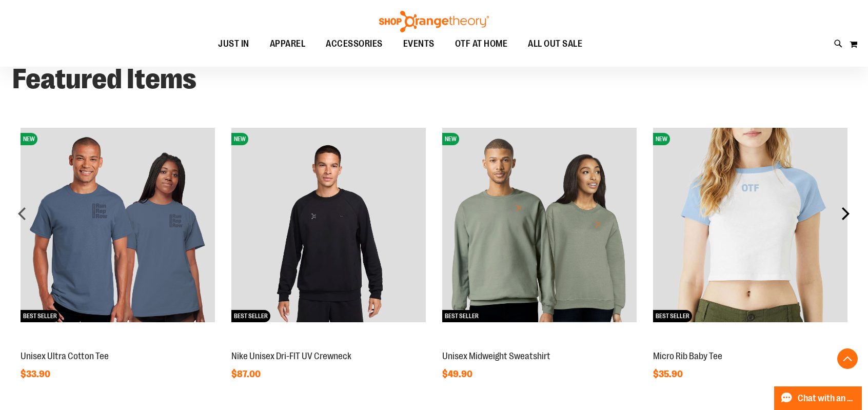 This screenshot has width=868, height=410. Describe the element at coordinates (539, 344) in the screenshot. I see `a: Unisex Midweight SweatshirtNEWBEST SELLER` at that location.